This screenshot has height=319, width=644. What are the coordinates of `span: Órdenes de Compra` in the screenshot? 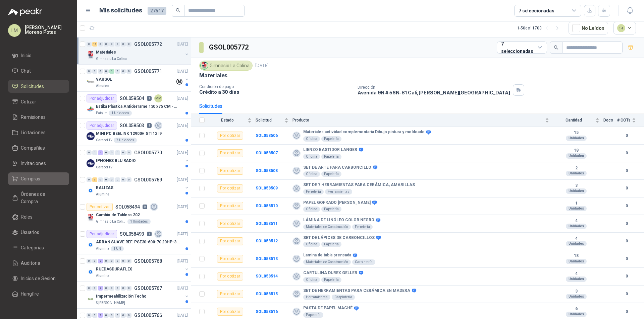 It's located at (42, 198).